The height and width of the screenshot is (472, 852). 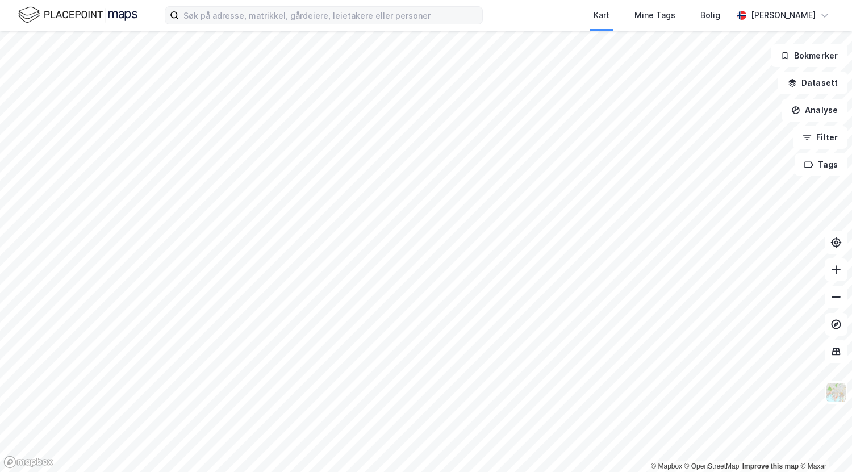 What do you see at coordinates (770, 466) in the screenshot?
I see `a: Improve this map` at bounding box center [770, 466].